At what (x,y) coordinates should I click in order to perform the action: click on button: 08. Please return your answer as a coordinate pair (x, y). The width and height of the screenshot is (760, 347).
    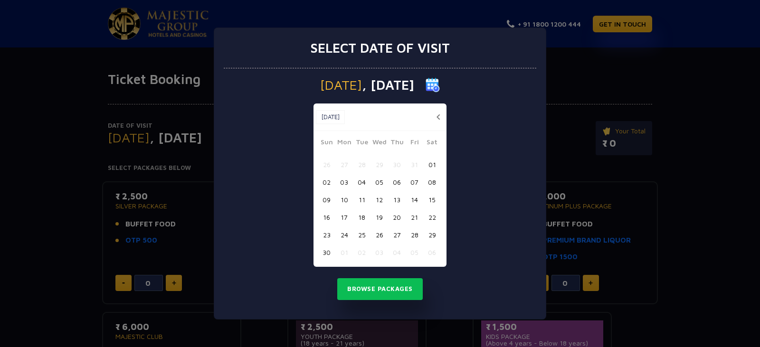
    Looking at the image, I should click on (432, 182).